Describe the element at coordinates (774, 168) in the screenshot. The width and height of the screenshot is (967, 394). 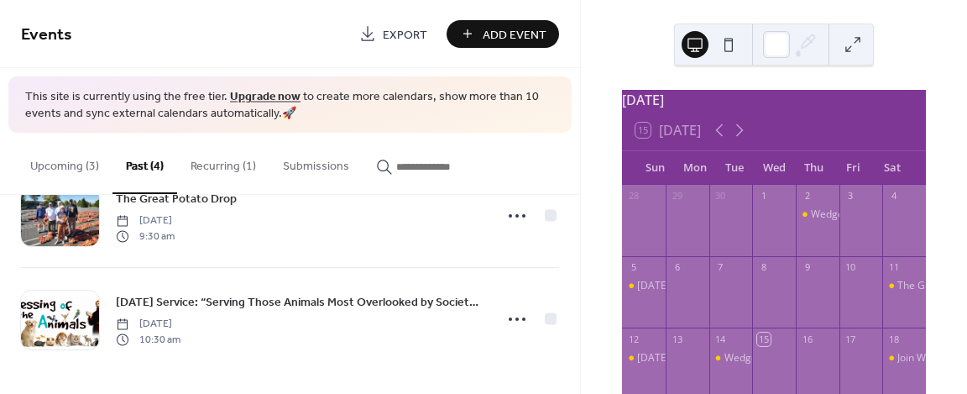
I see `div: Wed` at that location.